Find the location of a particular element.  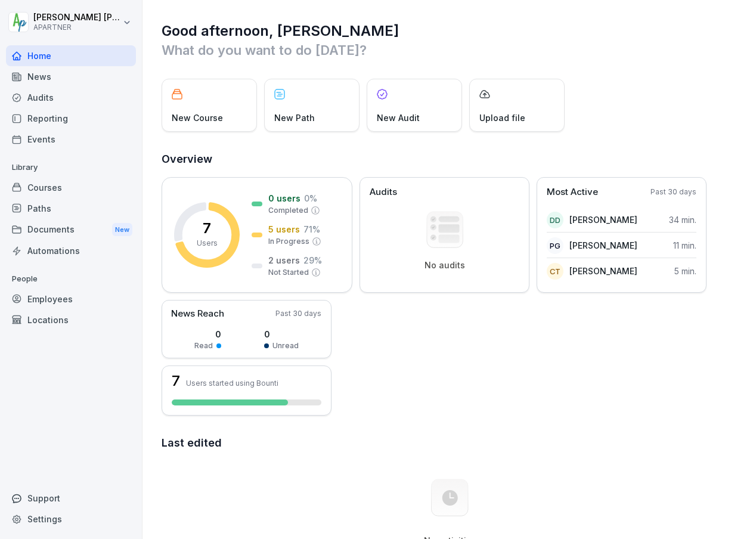

div: PG is located at coordinates (555, 246).